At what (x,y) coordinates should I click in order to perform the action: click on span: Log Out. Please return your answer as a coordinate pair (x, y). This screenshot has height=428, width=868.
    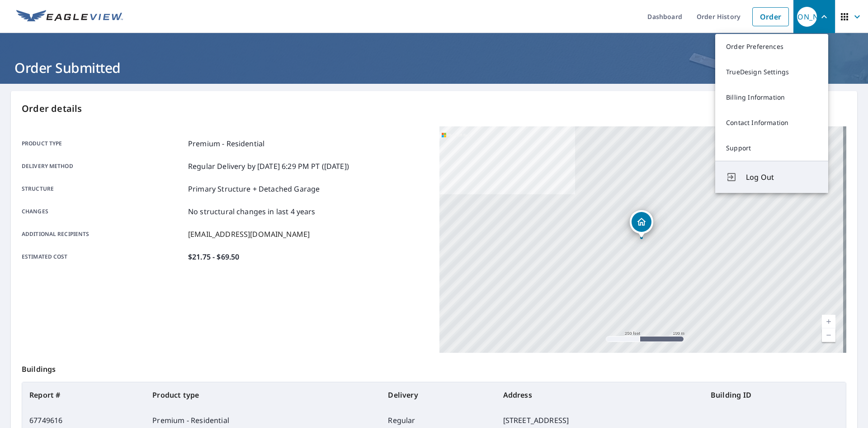
    Looking at the image, I should click on (781, 177).